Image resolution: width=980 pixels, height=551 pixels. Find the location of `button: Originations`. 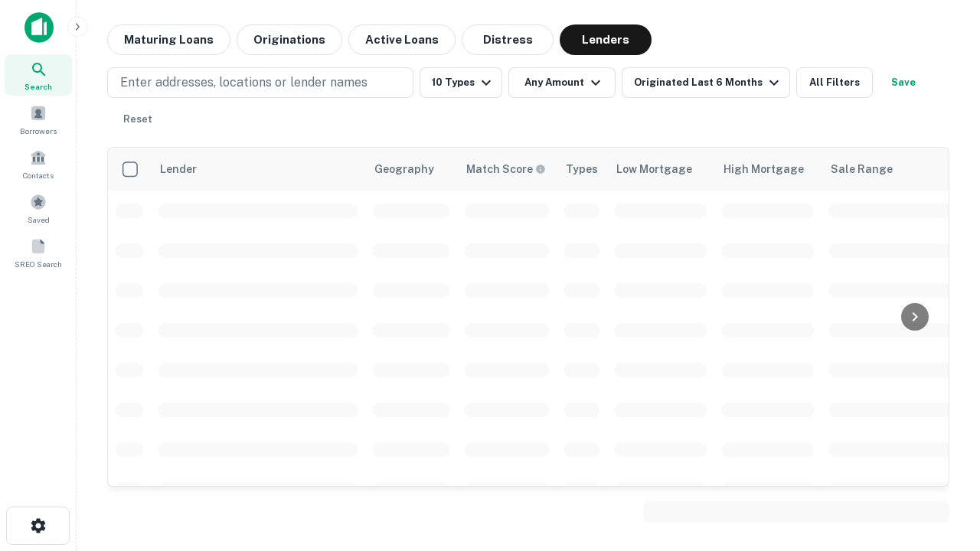

button: Originations is located at coordinates (289, 40).